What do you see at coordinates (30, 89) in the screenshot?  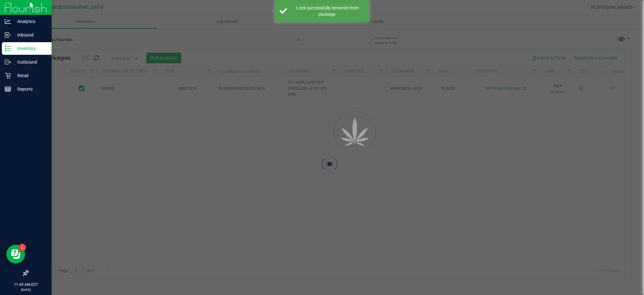 I see `p: Reports` at bounding box center [30, 89].